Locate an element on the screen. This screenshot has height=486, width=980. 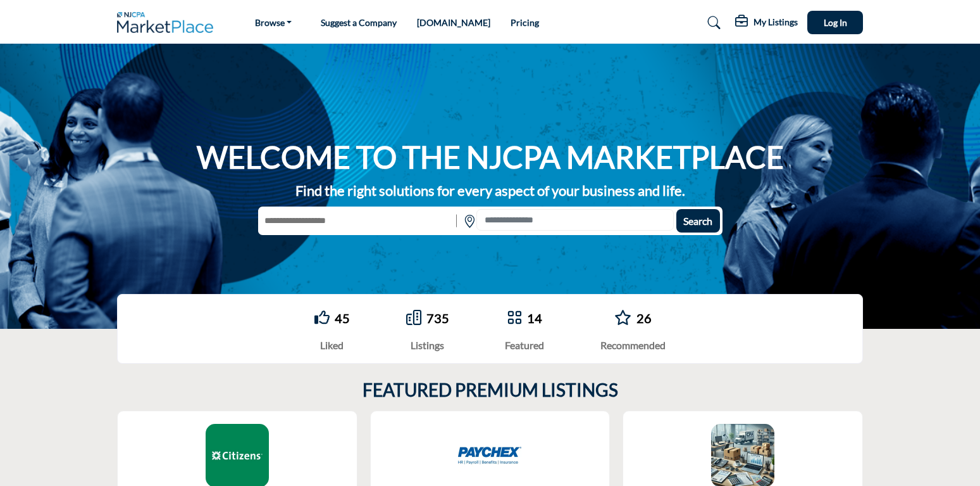
span: Search is located at coordinates (698, 220).